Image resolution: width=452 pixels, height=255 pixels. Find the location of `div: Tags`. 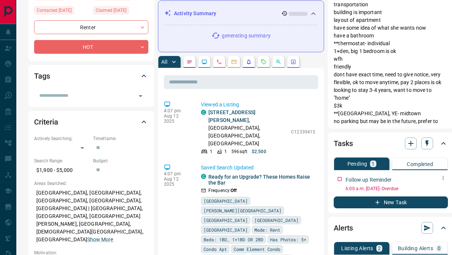

div: Tags is located at coordinates (91, 76).